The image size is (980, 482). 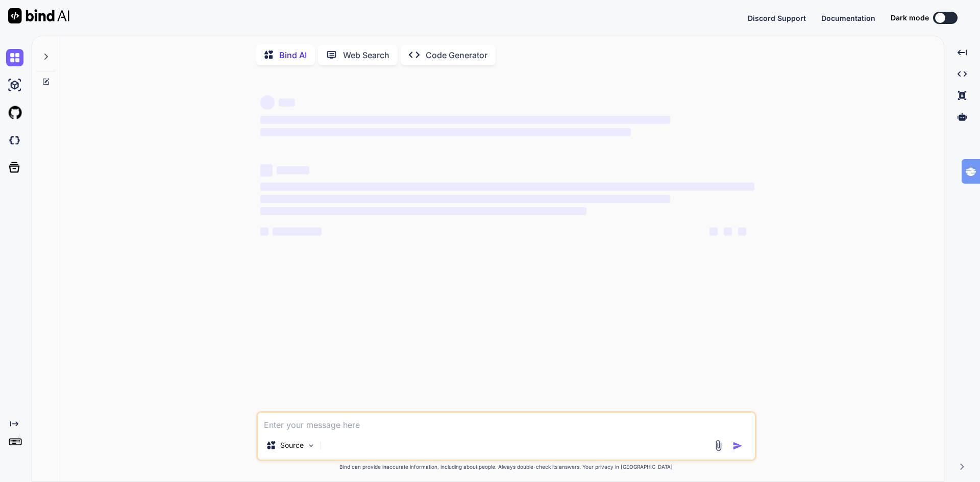 I want to click on p: Bind AI, so click(x=293, y=55).